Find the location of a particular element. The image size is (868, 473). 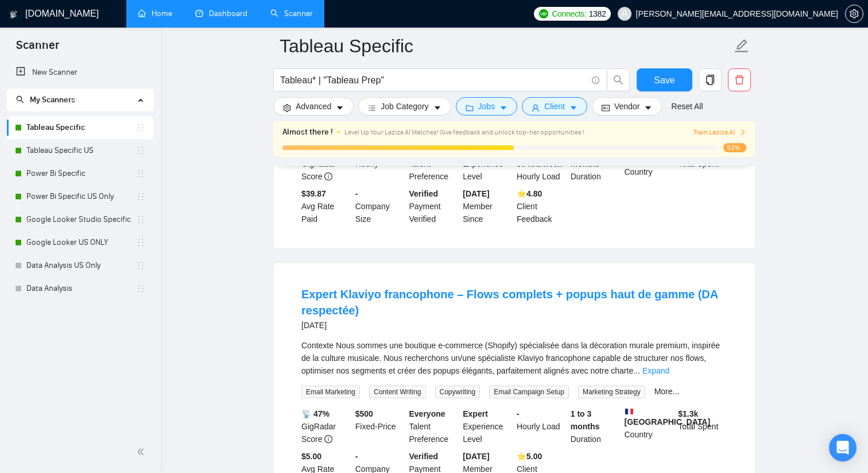

button: Train Laziza AI is located at coordinates (720, 132).